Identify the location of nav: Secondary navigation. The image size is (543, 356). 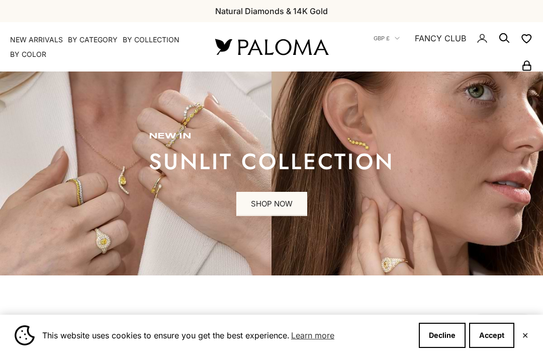
(443, 47).